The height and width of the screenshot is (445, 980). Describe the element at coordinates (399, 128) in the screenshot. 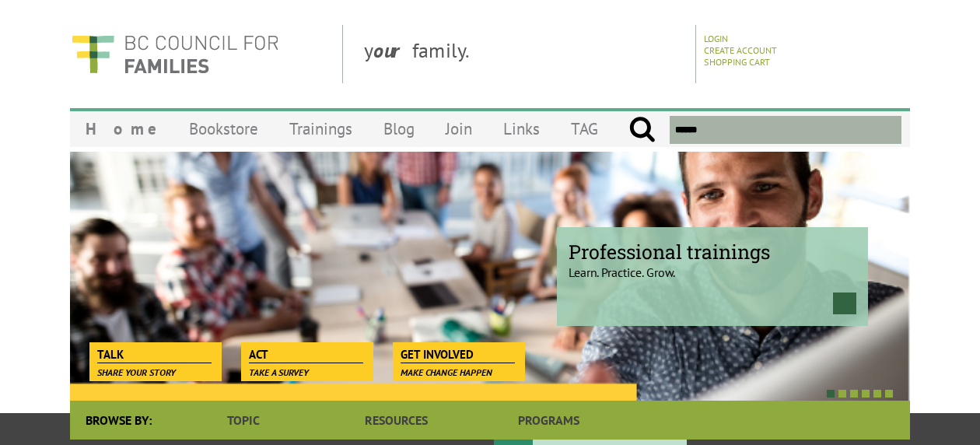

I see `a: Blog` at that location.